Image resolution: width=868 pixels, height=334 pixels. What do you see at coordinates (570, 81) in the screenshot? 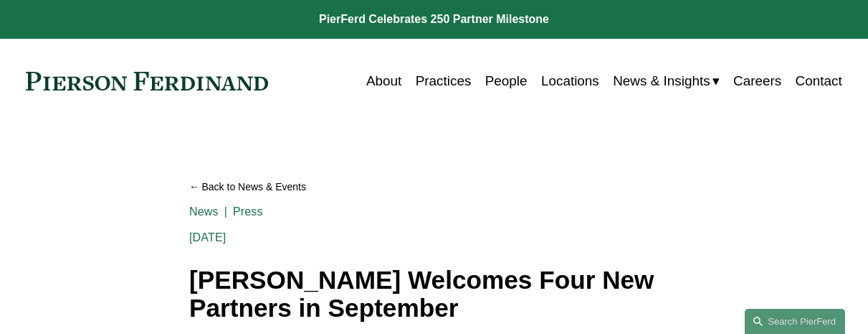
I see `a: Locations` at bounding box center [570, 81].